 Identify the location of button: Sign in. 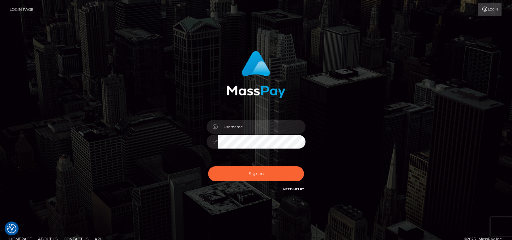
(256, 174).